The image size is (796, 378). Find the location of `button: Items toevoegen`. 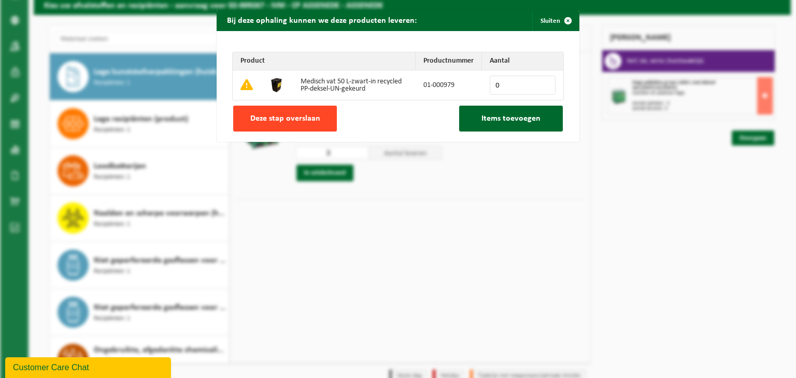

button: Items toevoegen is located at coordinates (511, 119).